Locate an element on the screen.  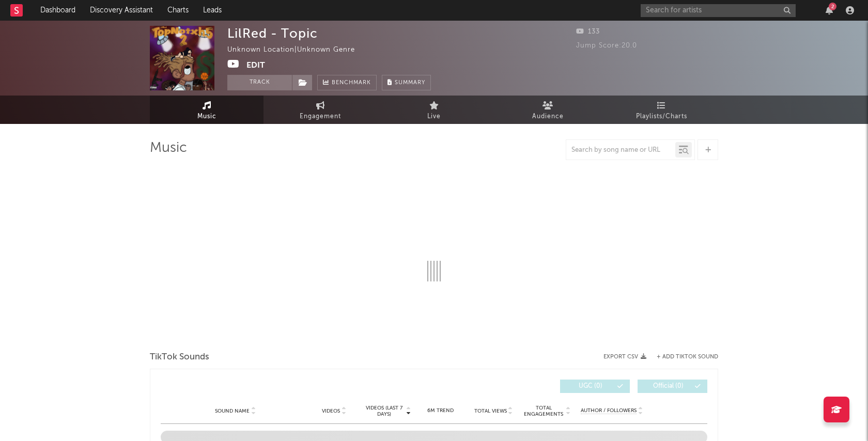
span: Total Engagements is located at coordinates (543, 411).